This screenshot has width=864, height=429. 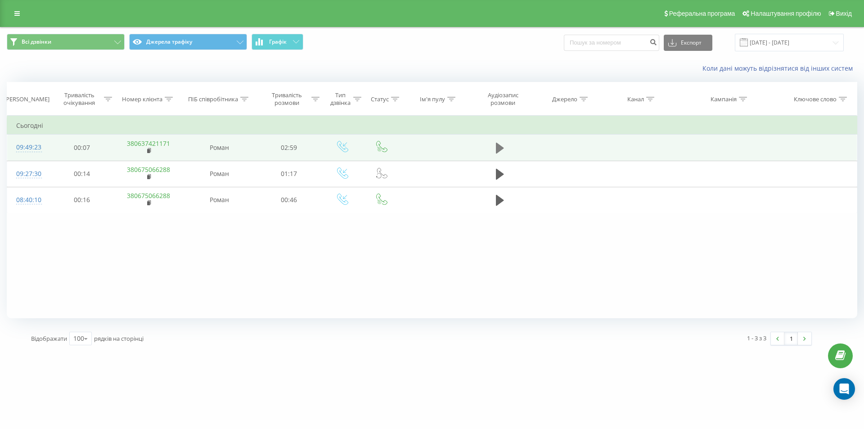 What do you see at coordinates (28, 147) in the screenshot?
I see `div: 09:49:23` at bounding box center [28, 147].